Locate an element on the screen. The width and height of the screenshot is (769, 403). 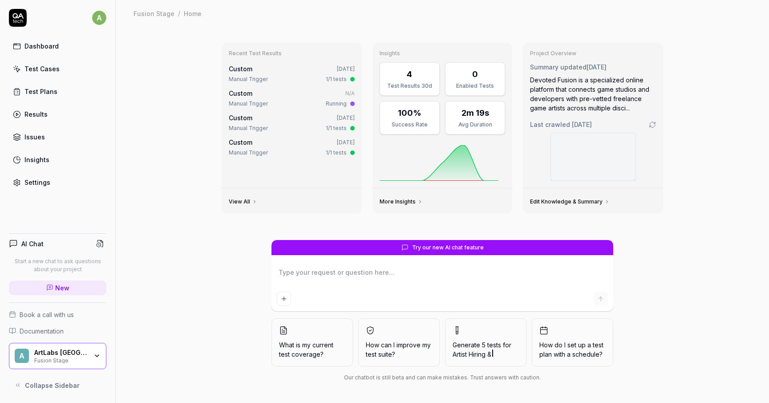
div: Settings is located at coordinates (37, 182).